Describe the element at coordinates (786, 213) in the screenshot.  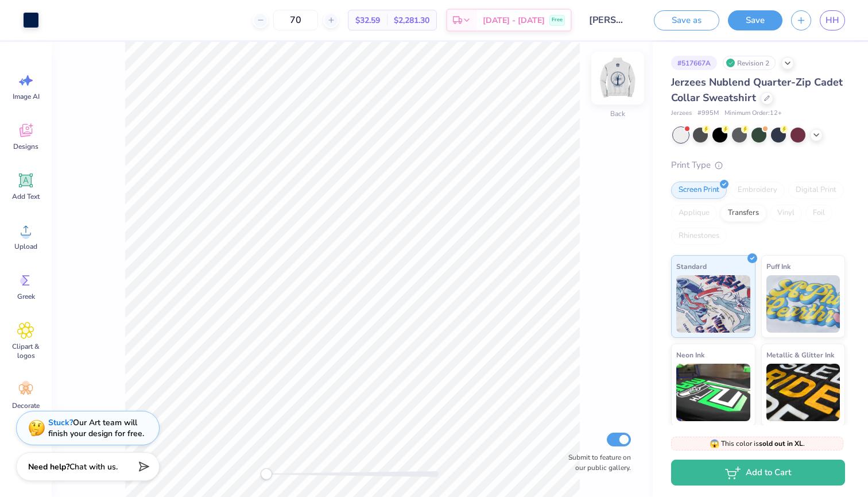
I see `div: Vinyl` at that location.